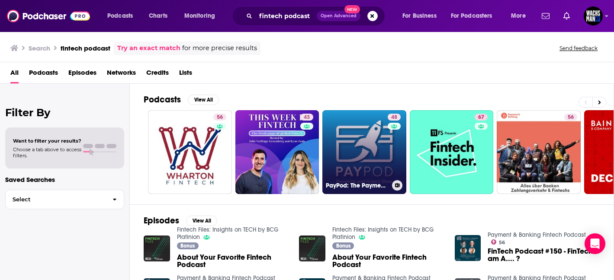 The height and width of the screenshot is (280, 614). I want to click on a: Try an exact match, so click(149, 48).